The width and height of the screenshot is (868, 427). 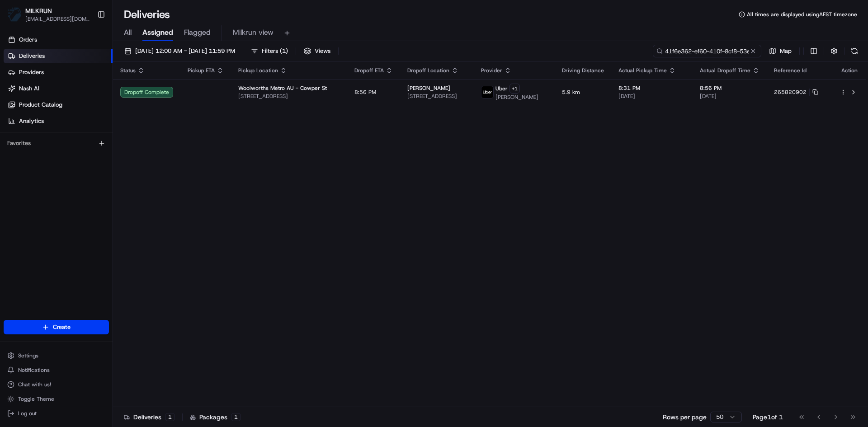 I want to click on div: Packages, so click(x=215, y=418).